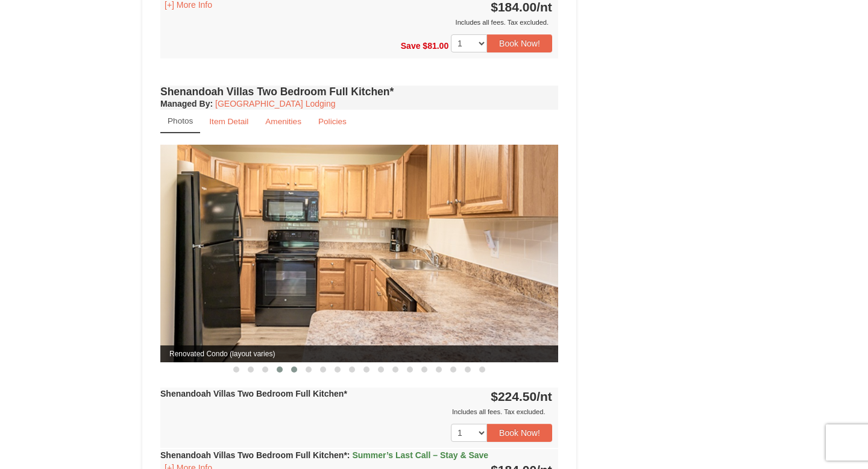 This screenshot has height=469, width=868. Describe the element at coordinates (229, 121) in the screenshot. I see `a: Item Detail` at that location.